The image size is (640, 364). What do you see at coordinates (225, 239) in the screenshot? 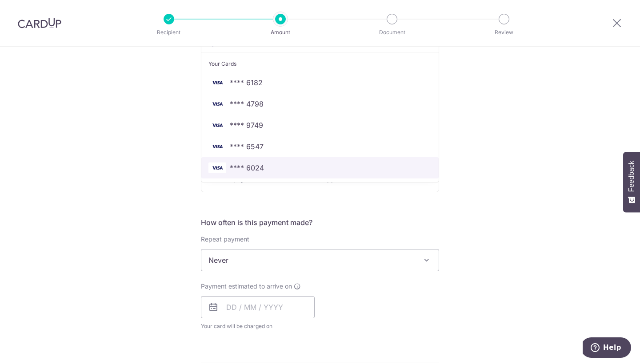
I see `label: Repeat payment` at bounding box center [225, 239].